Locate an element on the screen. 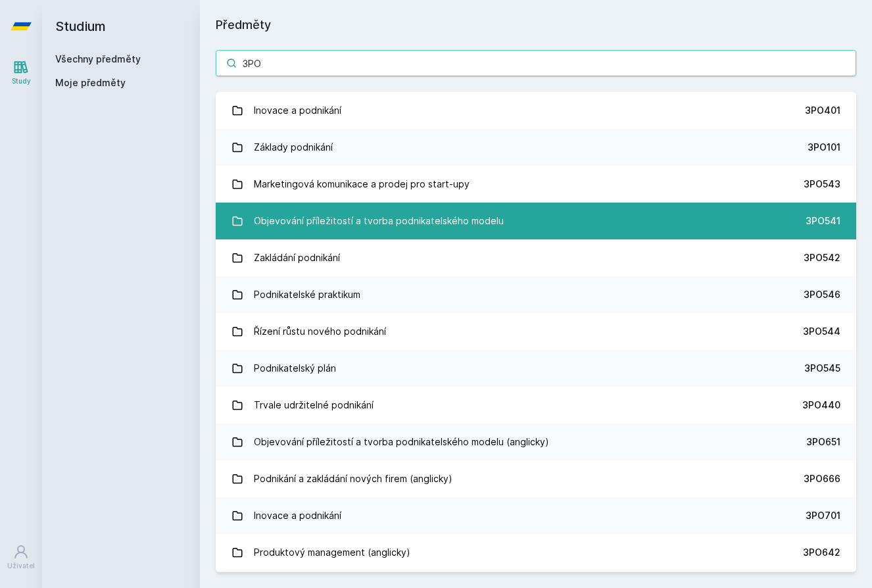  a: Podnikání a zakládání nových firem (anglicky) 3PO666 is located at coordinates (536, 478).